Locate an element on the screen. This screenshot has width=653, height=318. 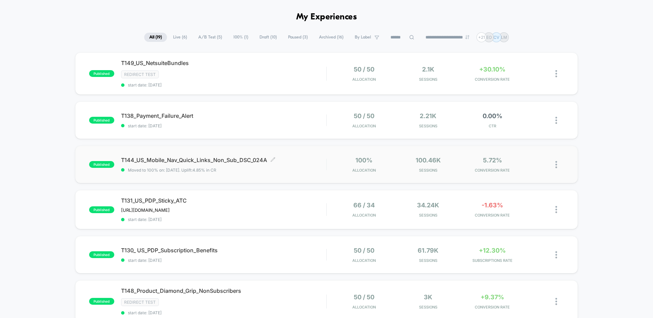
span: CTR is located at coordinates (492, 126).